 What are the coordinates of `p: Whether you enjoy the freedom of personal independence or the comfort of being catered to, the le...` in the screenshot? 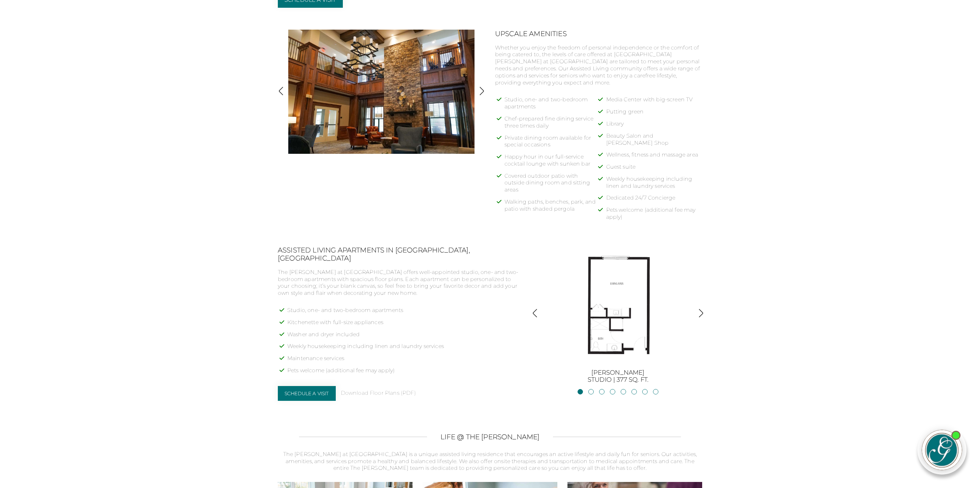 It's located at (598, 65).